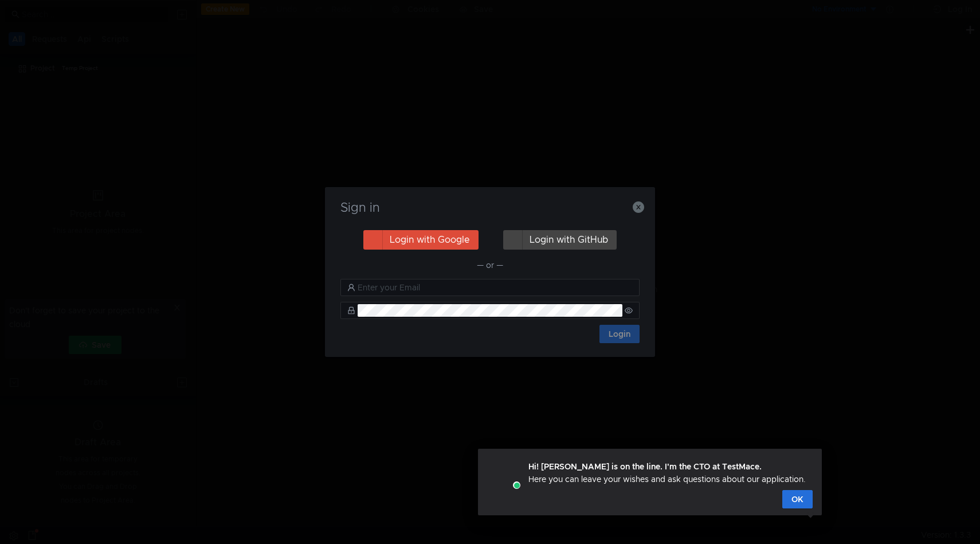 This screenshot has height=544, width=980. I want to click on input: Enter your Email, so click(495, 287).